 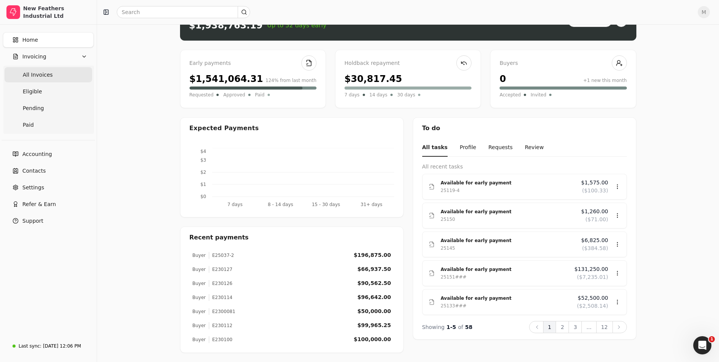 I want to click on tspan: $4, so click(x=203, y=151).